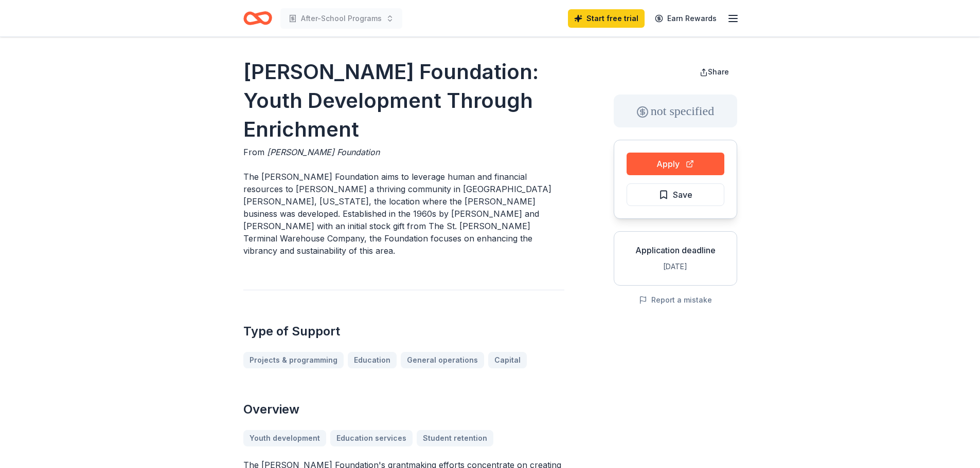 The height and width of the screenshot is (468, 980). Describe the element at coordinates (372, 360) in the screenshot. I see `a: Education` at that location.